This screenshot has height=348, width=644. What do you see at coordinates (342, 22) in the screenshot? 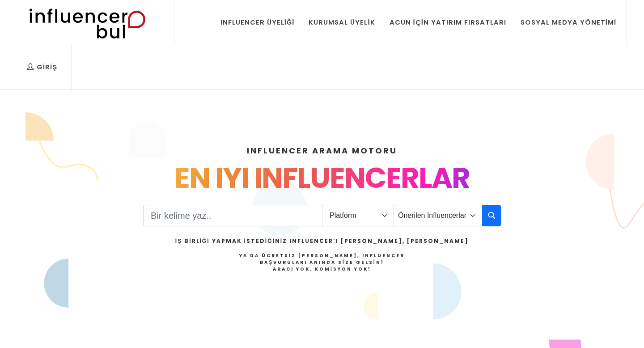
I see `div: Kurumsal Üyelik` at bounding box center [342, 22].